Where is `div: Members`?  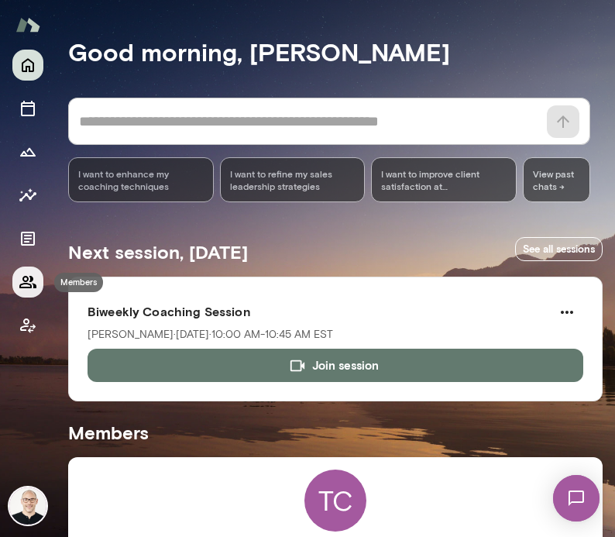 div: Members is located at coordinates (78, 282).